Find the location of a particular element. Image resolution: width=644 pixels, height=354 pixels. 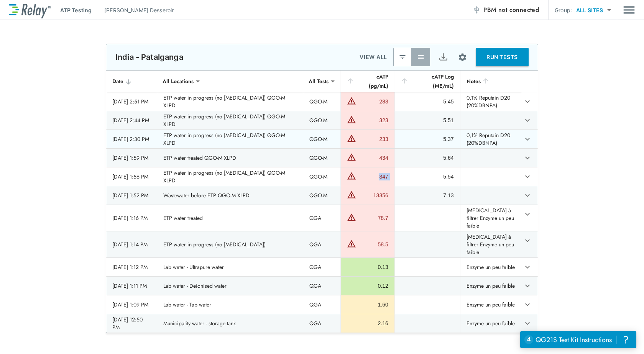

td: ETP water treated is located at coordinates (230, 218).